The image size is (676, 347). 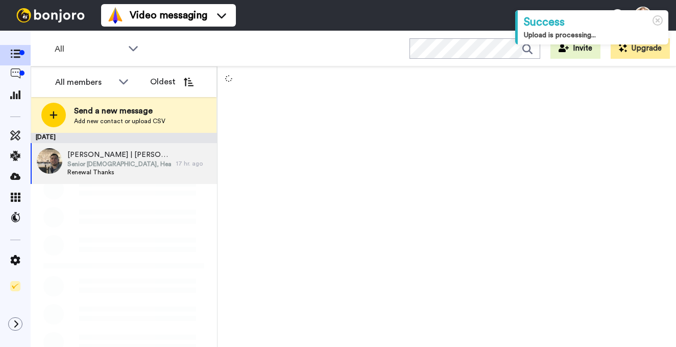 I want to click on span: Renewal Thanks, so click(x=119, y=172).